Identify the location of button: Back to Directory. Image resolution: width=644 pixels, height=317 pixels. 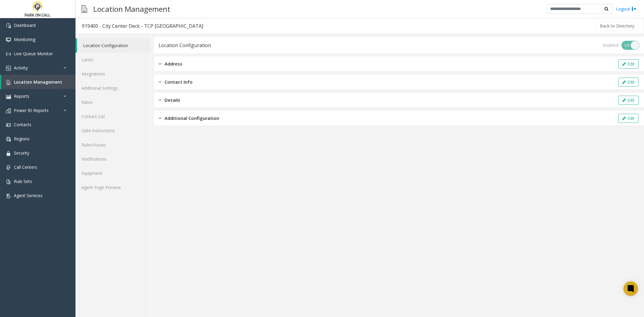
(617, 26).